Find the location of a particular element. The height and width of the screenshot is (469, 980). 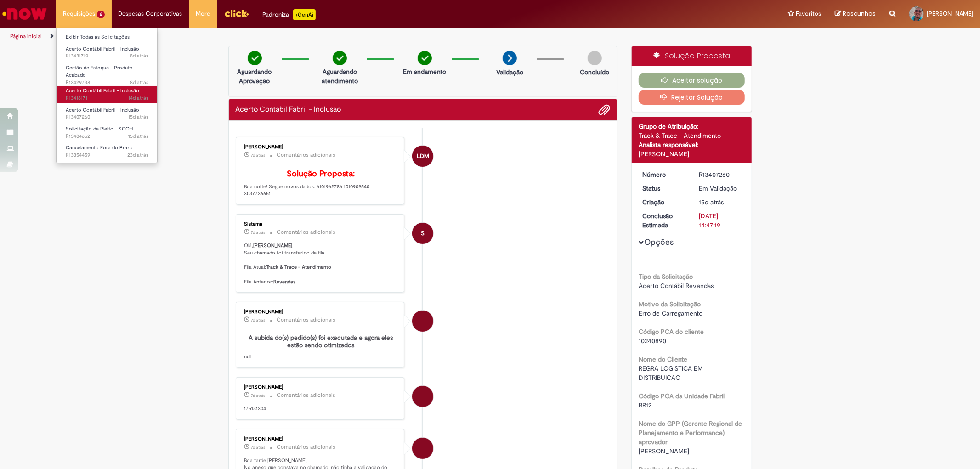

time: 20/08/2025 10:55:34 is located at coordinates (139, 55).